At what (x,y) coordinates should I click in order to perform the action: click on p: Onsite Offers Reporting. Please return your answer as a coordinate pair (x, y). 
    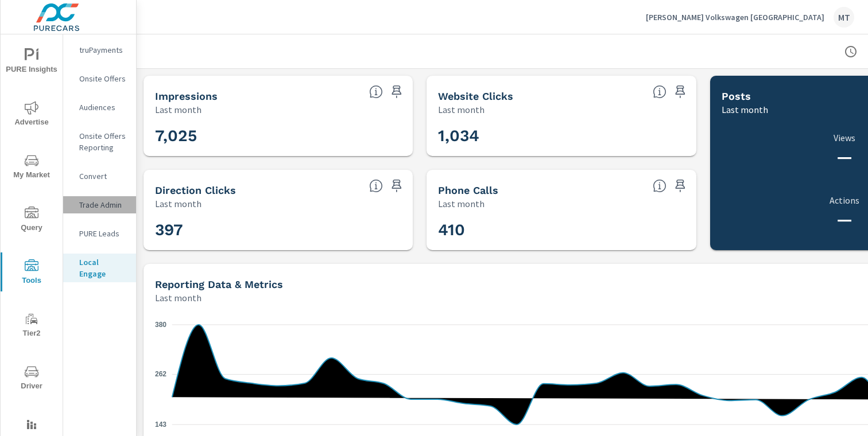
    Looking at the image, I should click on (103, 142).